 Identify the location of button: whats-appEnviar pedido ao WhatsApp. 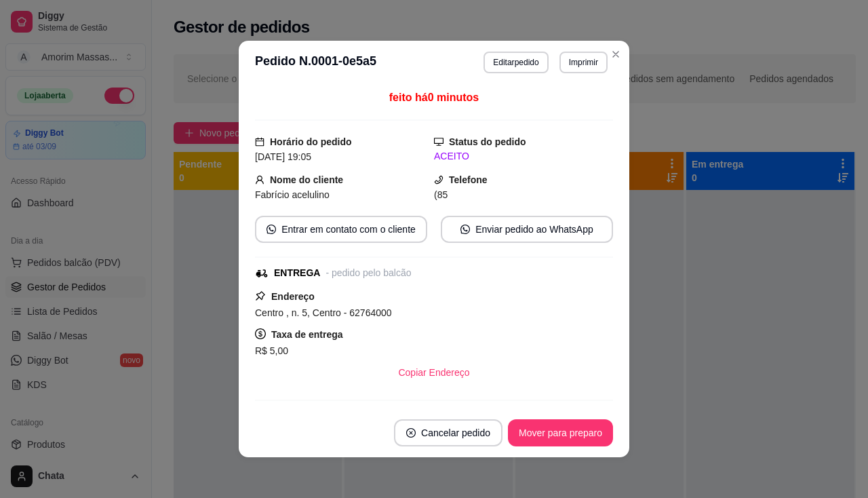
(527, 229).